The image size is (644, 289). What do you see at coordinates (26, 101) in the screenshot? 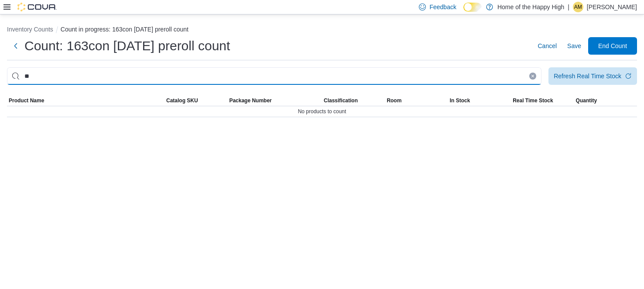
I see `span: Product Name` at bounding box center [26, 101].